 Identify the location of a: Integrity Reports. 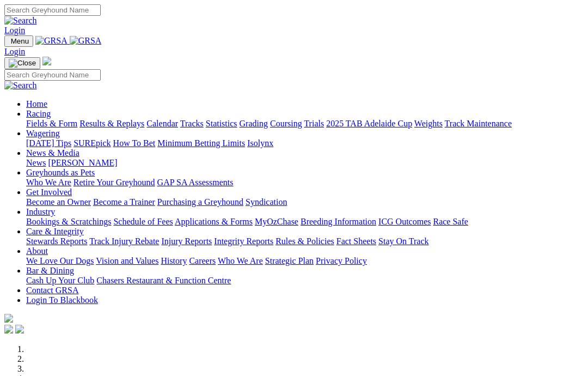
(243, 241).